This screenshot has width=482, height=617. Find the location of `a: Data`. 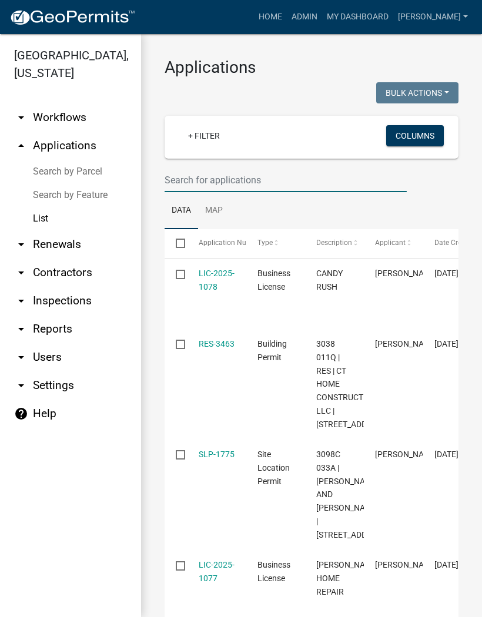

a: Data is located at coordinates (181, 211).